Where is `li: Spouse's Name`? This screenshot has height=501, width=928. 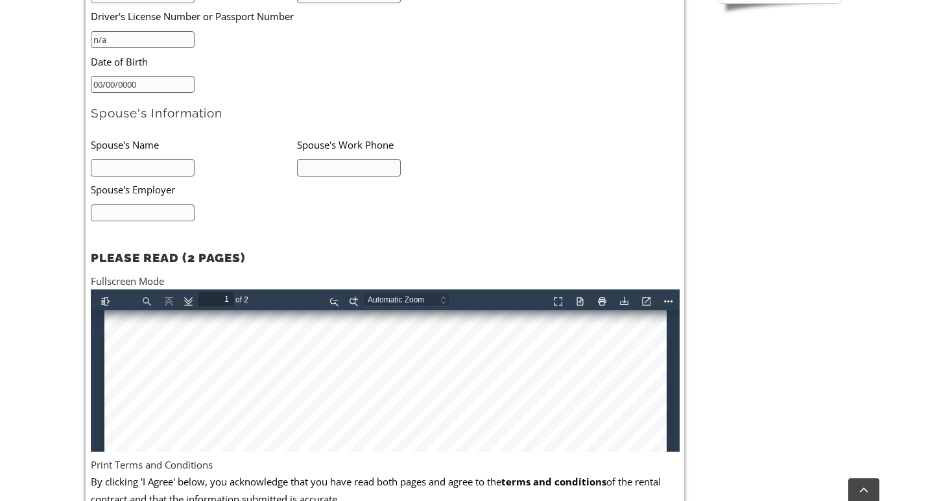
li: Spouse's Name is located at coordinates (194, 144).